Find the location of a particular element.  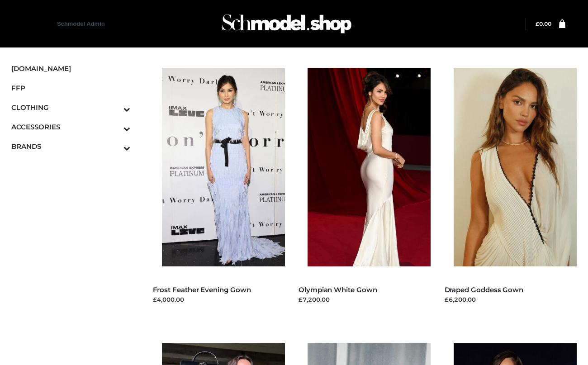

div: £7,200.00 is located at coordinates (364, 299).